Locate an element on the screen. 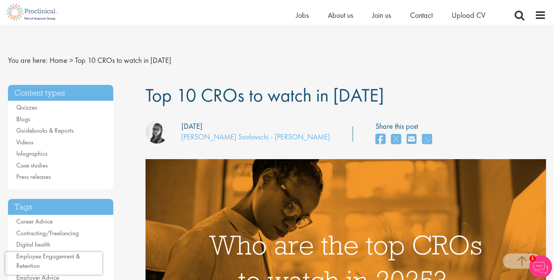 The width and height of the screenshot is (554, 280). img: Chatbot is located at coordinates (541, 267).